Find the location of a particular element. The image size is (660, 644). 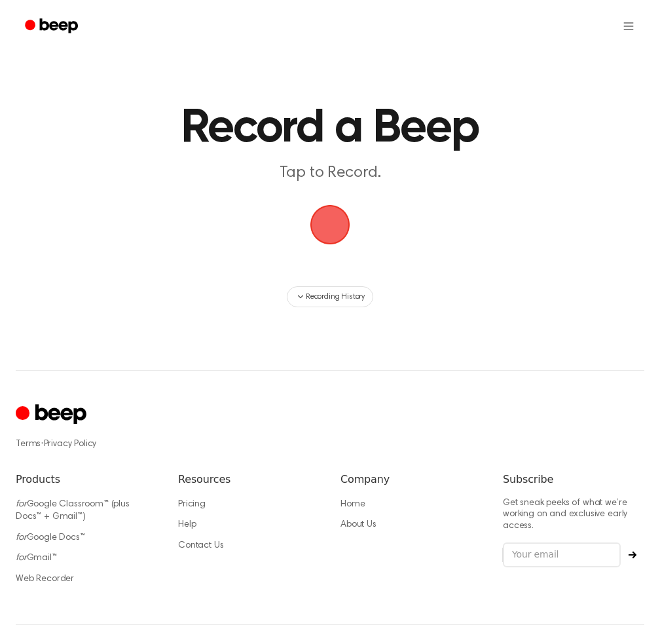

h1: Record a Beep is located at coordinates (330, 128).